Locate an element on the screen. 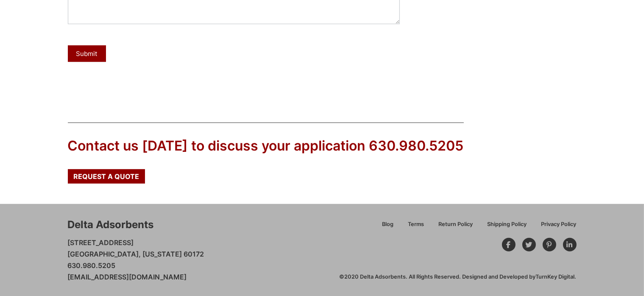 This screenshot has height=296, width=644. a: Request a Quote is located at coordinates (107, 176).